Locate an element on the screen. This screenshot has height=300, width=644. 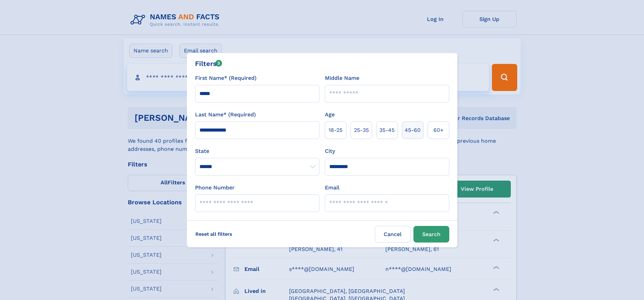
label: Age is located at coordinates (330, 115).